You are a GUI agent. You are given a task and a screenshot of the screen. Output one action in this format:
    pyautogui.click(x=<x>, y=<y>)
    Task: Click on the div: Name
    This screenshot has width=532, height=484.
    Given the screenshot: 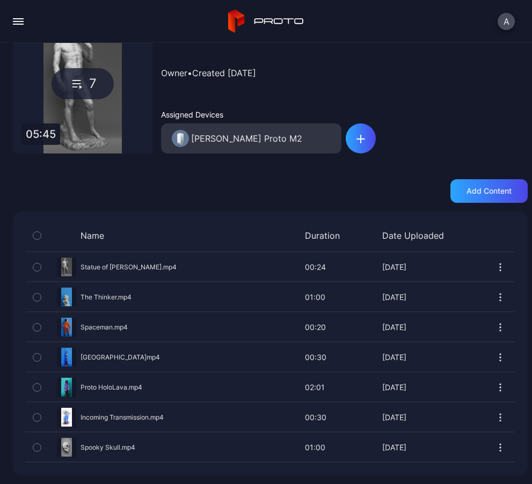 What is the action you would take?
    pyautogui.click(x=165, y=236)
    